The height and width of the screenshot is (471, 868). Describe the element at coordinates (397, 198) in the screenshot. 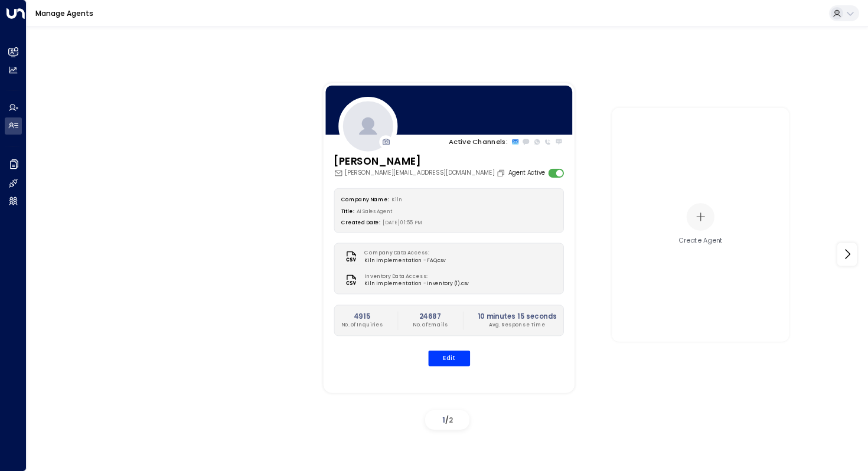

I see `span: Kiln` at that location.